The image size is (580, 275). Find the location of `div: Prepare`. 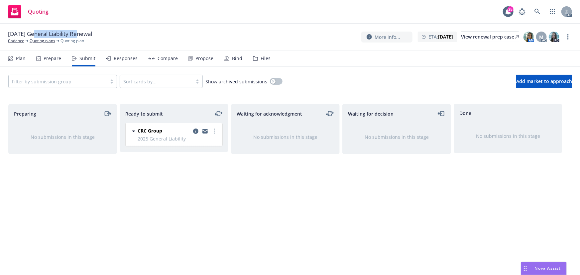

div: Prepare is located at coordinates (52, 59).